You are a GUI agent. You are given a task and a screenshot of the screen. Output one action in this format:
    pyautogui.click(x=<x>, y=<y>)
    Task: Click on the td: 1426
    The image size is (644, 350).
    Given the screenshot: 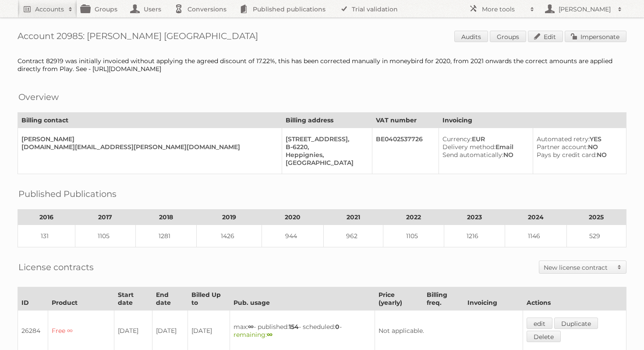 What is the action you would take?
    pyautogui.click(x=229, y=236)
    